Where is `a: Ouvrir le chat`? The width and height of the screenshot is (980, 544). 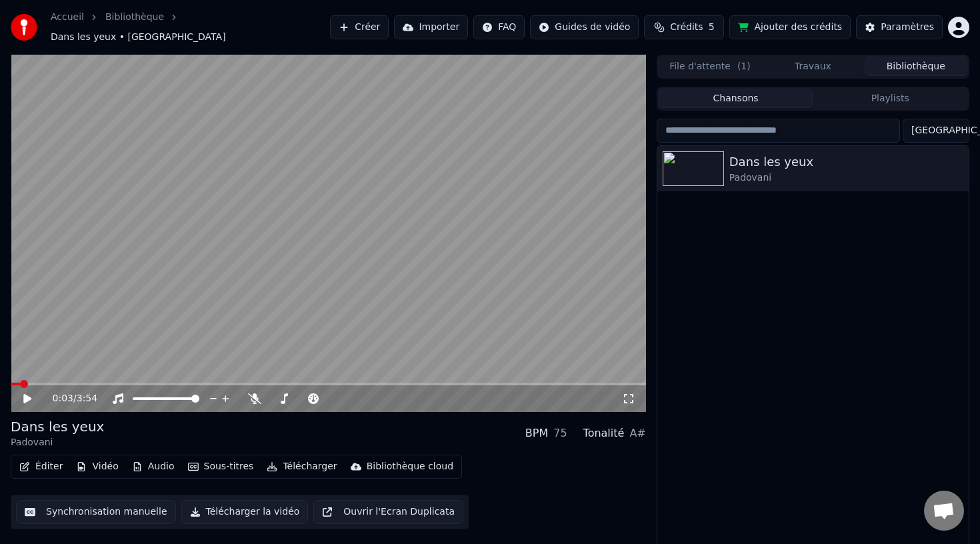 a: Ouvrir le chat is located at coordinates (944, 511).